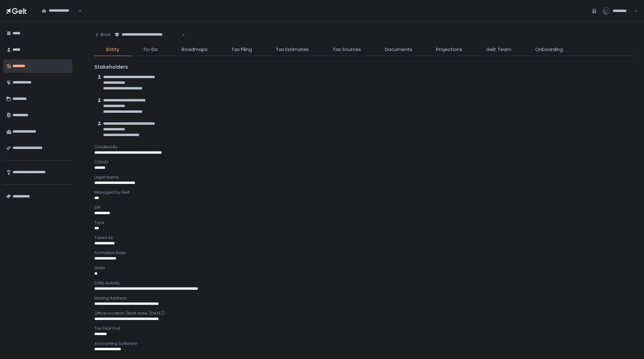  What do you see at coordinates (365, 252) in the screenshot?
I see `div: Formation Date` at bounding box center [365, 252].